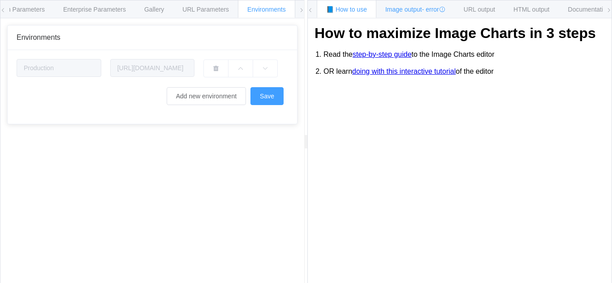  Describe the element at coordinates (346, 9) in the screenshot. I see `span: 📘 How to use` at that location.